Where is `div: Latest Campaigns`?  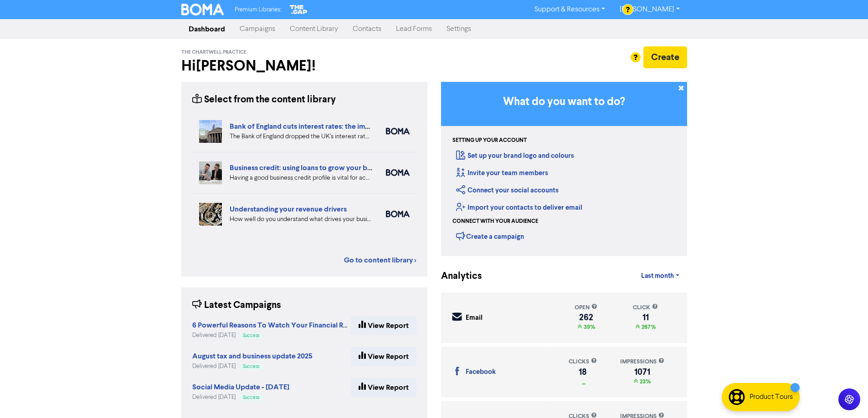 div: Latest Campaigns is located at coordinates (236, 305).